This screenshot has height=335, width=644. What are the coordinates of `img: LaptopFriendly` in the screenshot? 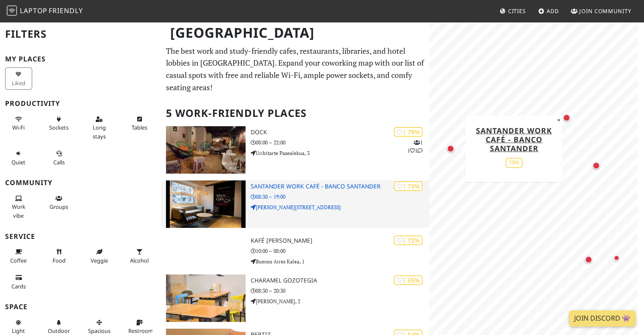 It's located at (12, 11).